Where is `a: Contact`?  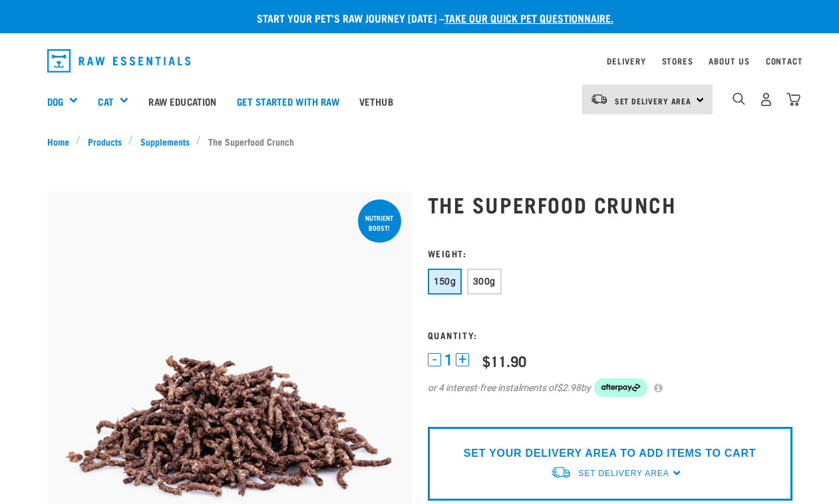 a: Contact is located at coordinates (784, 60).